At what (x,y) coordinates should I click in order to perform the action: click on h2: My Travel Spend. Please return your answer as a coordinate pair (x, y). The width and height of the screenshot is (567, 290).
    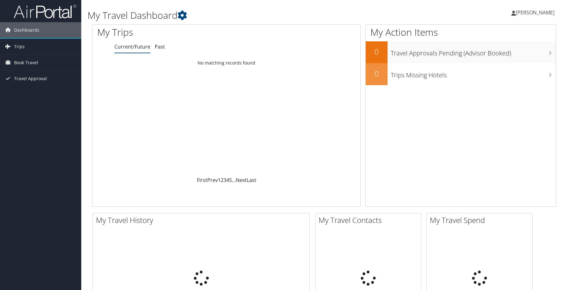
    Looking at the image, I should click on (481, 220).